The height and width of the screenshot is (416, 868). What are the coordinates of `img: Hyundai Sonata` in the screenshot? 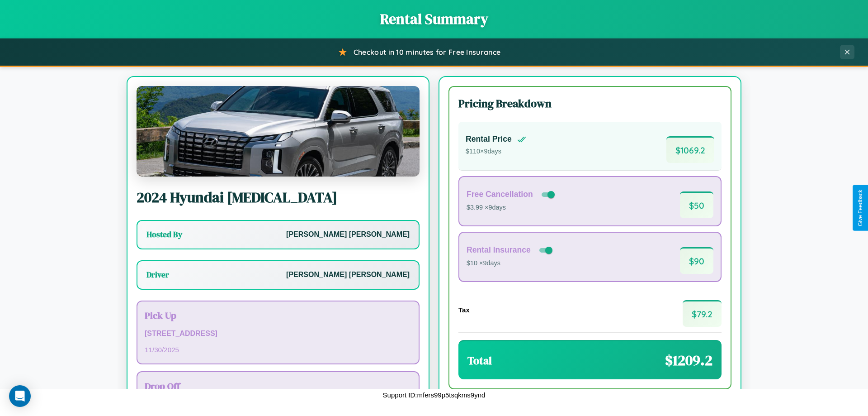 It's located at (278, 131).